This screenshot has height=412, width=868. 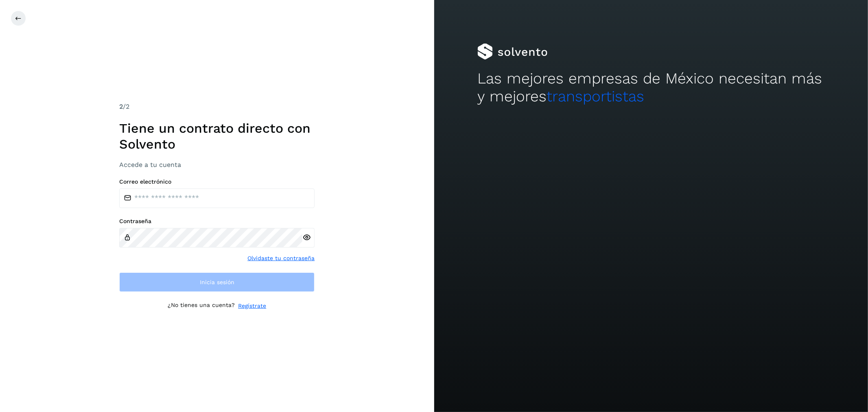 What do you see at coordinates (217, 221) in the screenshot?
I see `label: Contraseña` at bounding box center [217, 221].